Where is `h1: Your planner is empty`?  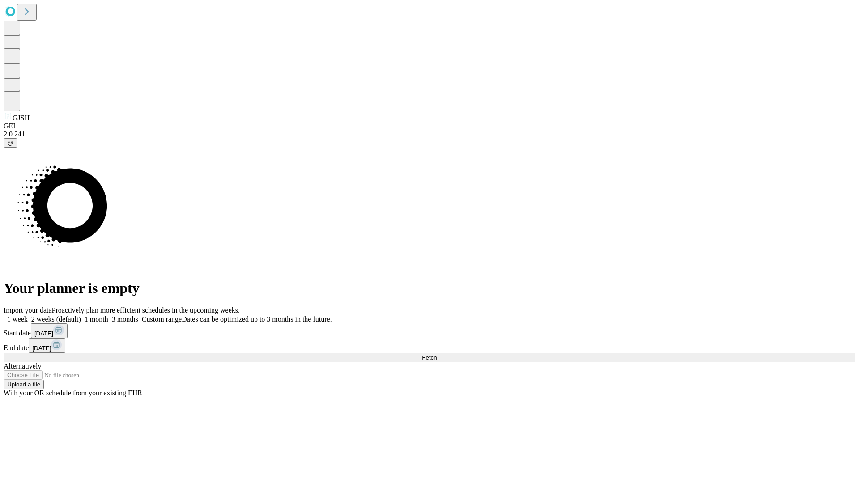
h1: Your planner is empty is located at coordinates (430, 288).